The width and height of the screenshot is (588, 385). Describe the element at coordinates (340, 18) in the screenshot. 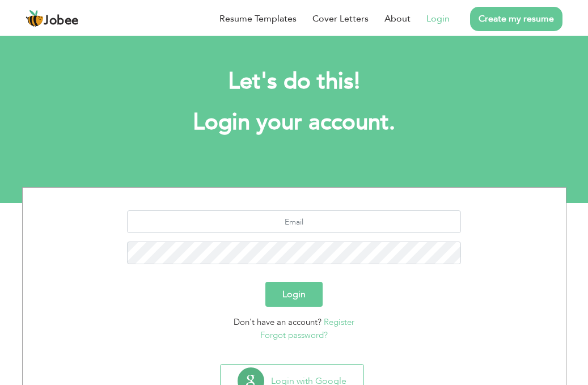

I see `a: Cover Letters` at that location.